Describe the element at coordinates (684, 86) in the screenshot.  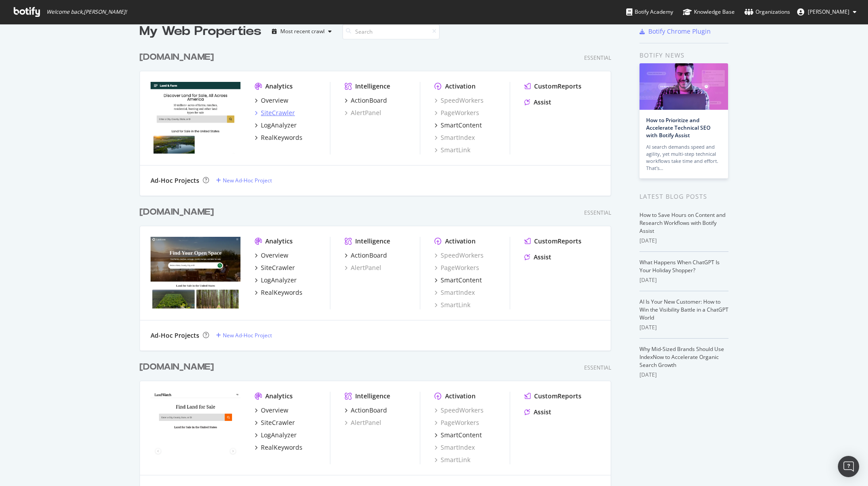
I see `img: How to Prioritize and Accelerate Technical SEO with Botify Assist` at that location.